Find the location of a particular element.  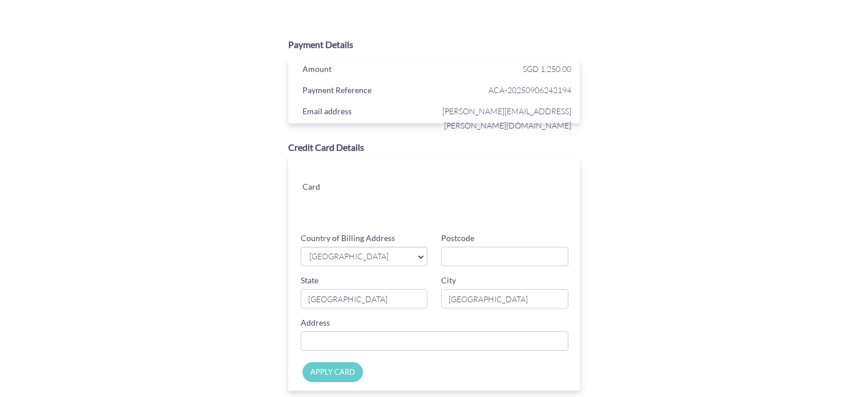

div: Card is located at coordinates (329, 188).